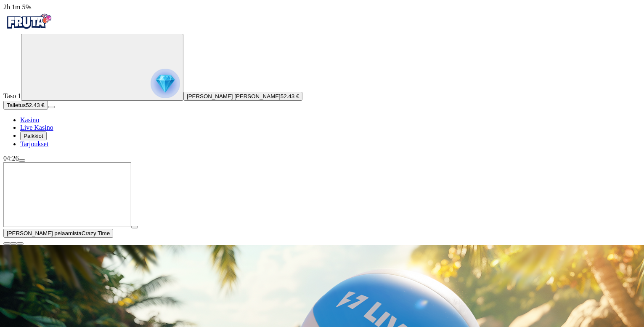  I want to click on a: diamond iconKasino, so click(29, 120).